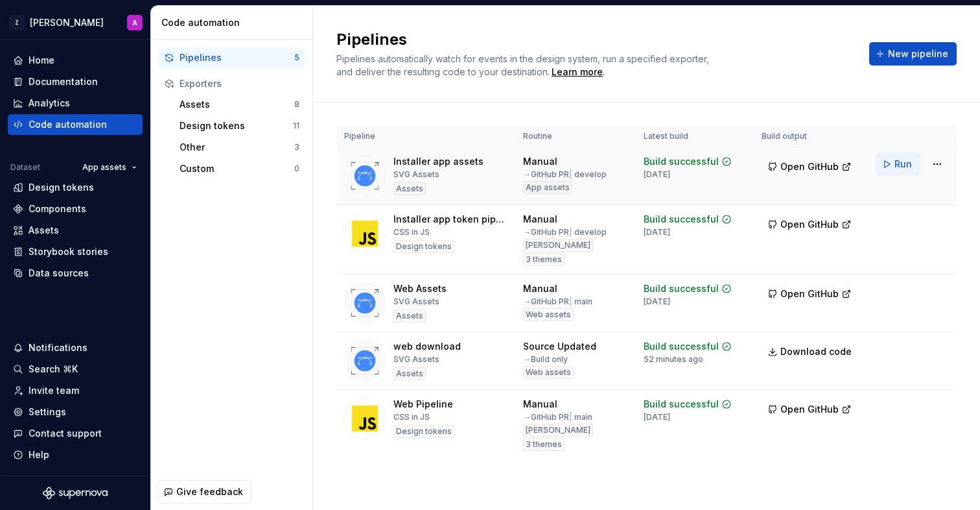  I want to click on div: → GitHub PR develop, so click(564, 232).